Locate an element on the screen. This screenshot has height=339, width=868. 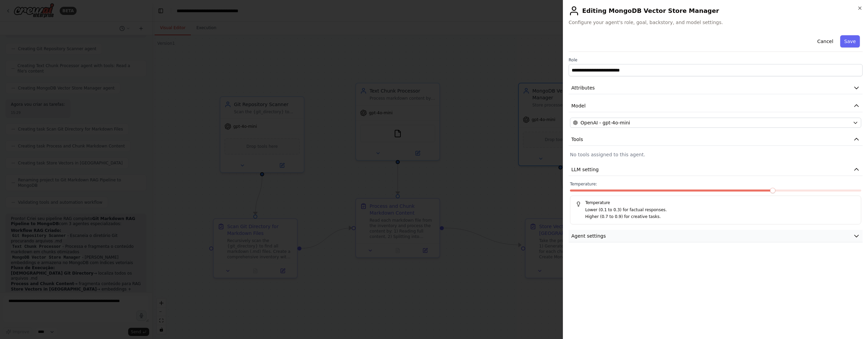
button: Save is located at coordinates (849, 42).